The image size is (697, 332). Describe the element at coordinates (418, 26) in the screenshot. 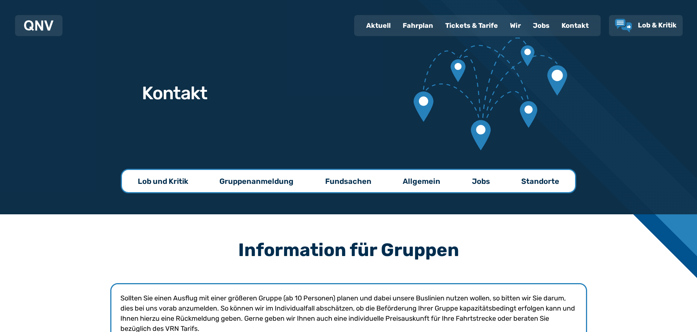

I see `div: Fahrplan` at that location.